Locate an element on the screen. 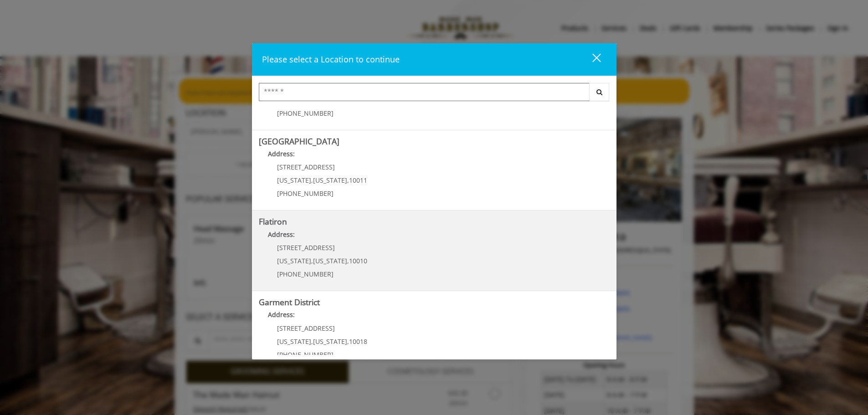  button: close dialog is located at coordinates (591, 59).